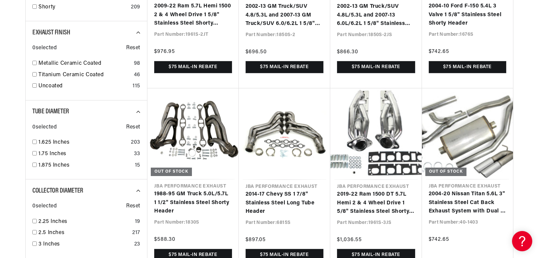 Image resolution: width=539 pixels, height=258 pixels. I want to click on a: Shorty, so click(83, 7).